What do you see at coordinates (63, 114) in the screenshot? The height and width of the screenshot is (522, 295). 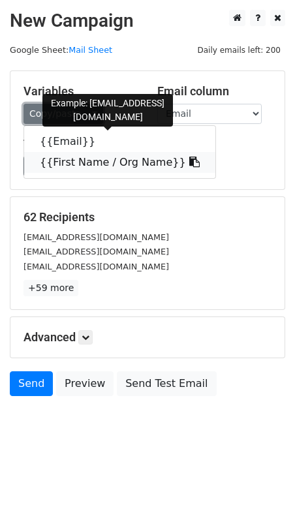 I see `a: Copy/paste...` at bounding box center [63, 114].